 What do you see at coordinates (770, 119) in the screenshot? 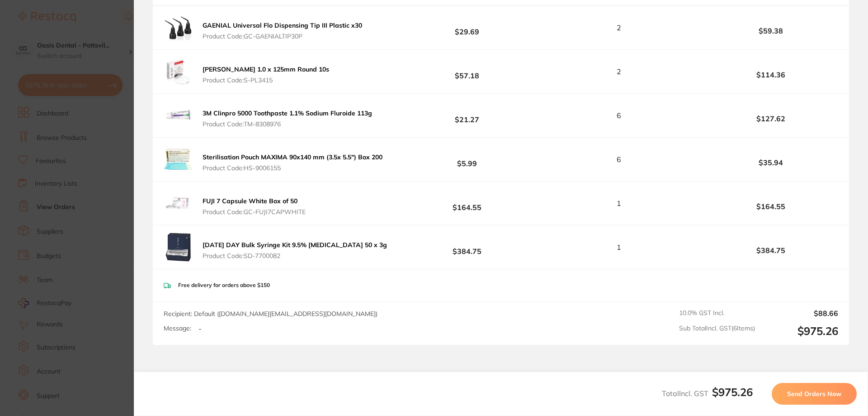
I see `b: $127.62` at bounding box center [770, 119].